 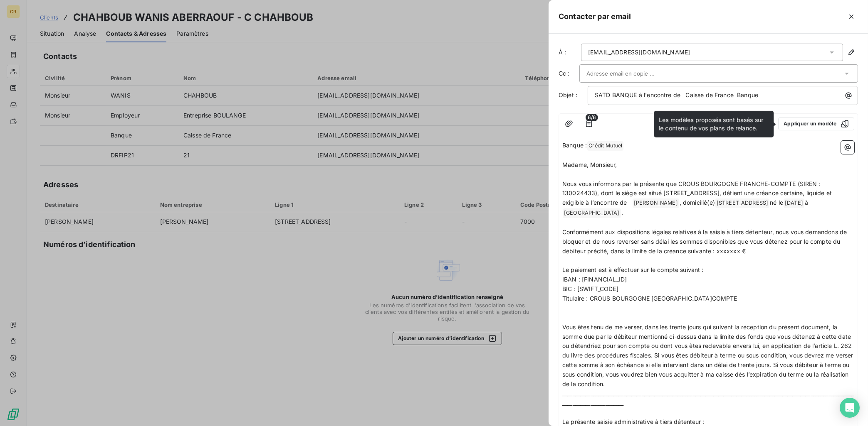 What do you see at coordinates (708, 356) in the screenshot?
I see `span: Vous êtes tenu de me verser, dans les trente jours qui suivent la réception du présent document, ...` at bounding box center [708, 356].